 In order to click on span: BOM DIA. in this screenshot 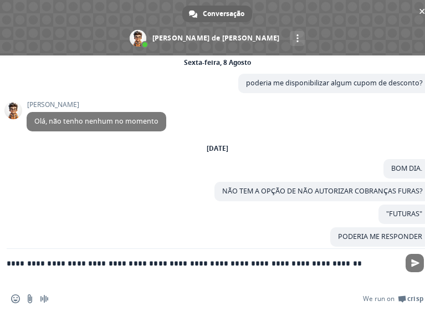, I will do `click(407, 168)`.